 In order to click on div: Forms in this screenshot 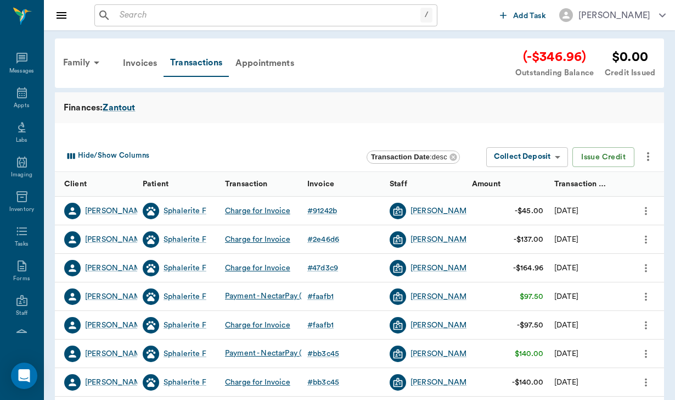, I will do `click(21, 278)`.